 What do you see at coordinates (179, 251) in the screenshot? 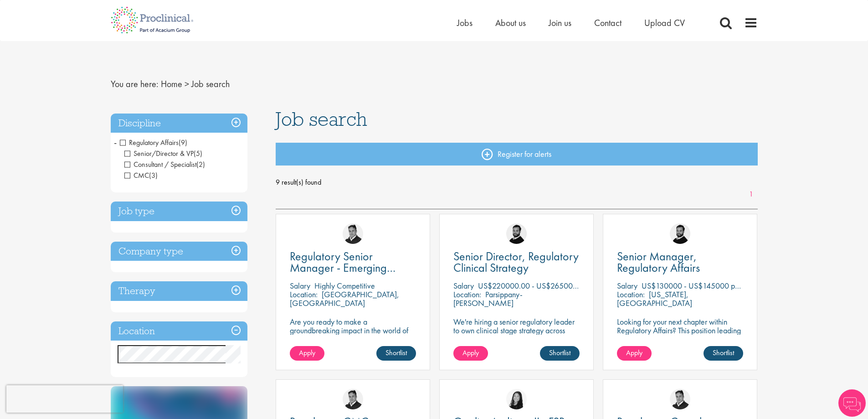
I see `div: Company type` at bounding box center [179, 251].